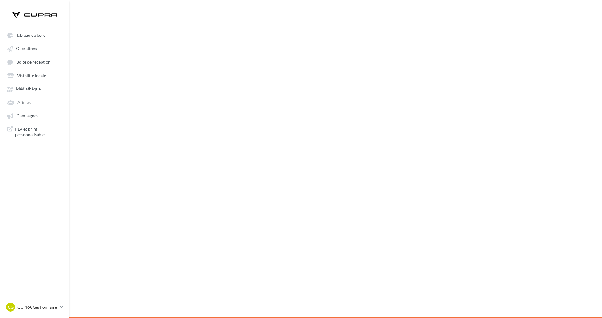 The image size is (602, 318). I want to click on a: Tableau de bord, so click(35, 35).